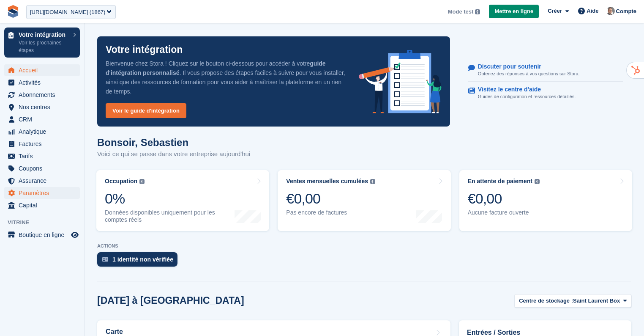  What do you see at coordinates (545, 201) in the screenshot?
I see `a: En attente de paiement €0,00 Aucune facture ouverte` at bounding box center [545, 201].